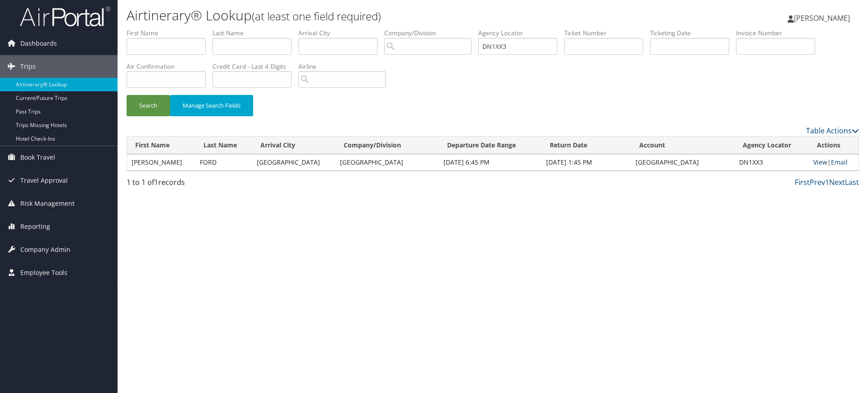 Image resolution: width=868 pixels, height=393 pixels. I want to click on th: Last Name: activate to sort column ascending, so click(224, 145).